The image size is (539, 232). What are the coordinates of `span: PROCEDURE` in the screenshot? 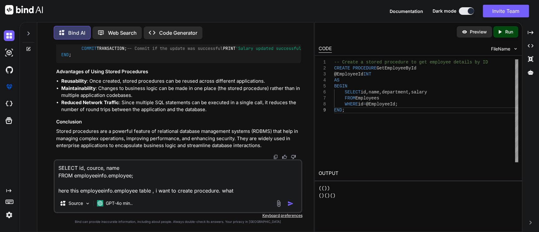 It's located at (364, 68).